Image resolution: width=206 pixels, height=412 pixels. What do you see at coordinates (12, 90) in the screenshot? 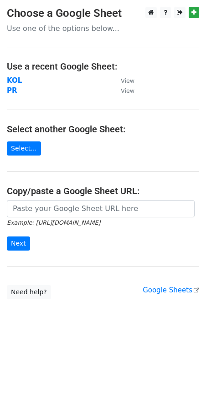
I see `a: PR` at bounding box center [12, 90].